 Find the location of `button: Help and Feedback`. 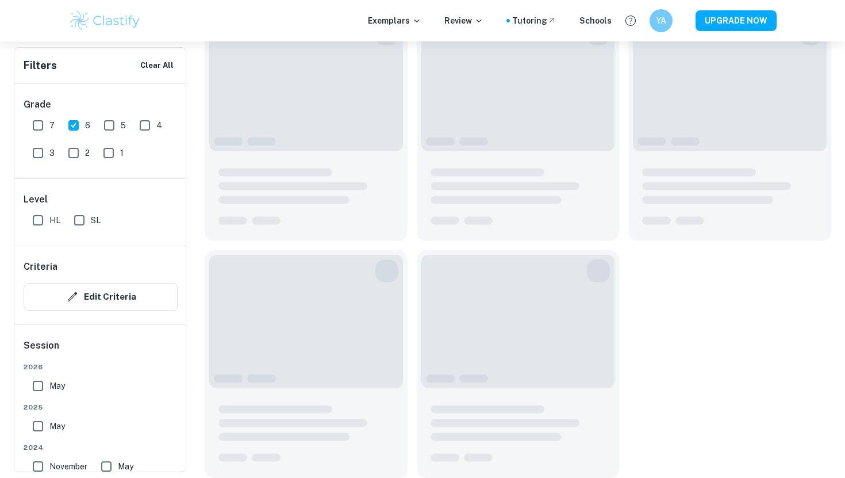

button: Help and Feedback is located at coordinates (631, 21).